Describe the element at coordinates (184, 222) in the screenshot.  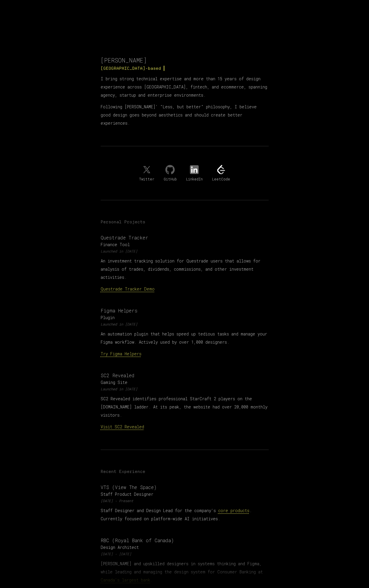
I see `h2: Personal Projects` at that location.